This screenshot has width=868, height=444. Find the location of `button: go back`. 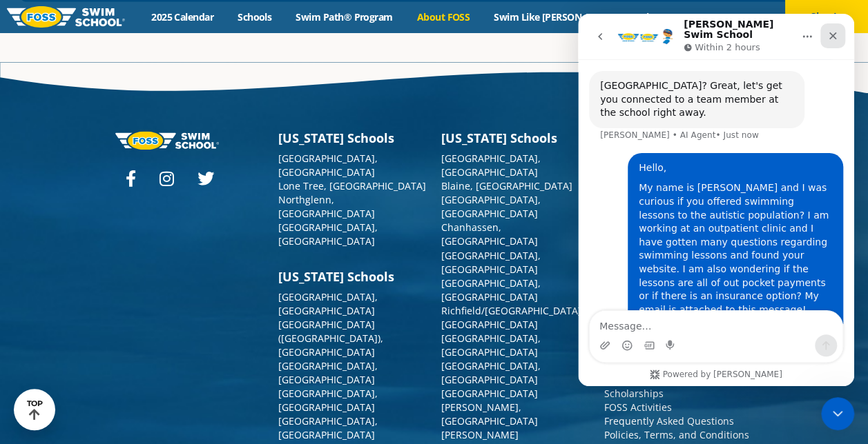

button: go back is located at coordinates (23, 23).